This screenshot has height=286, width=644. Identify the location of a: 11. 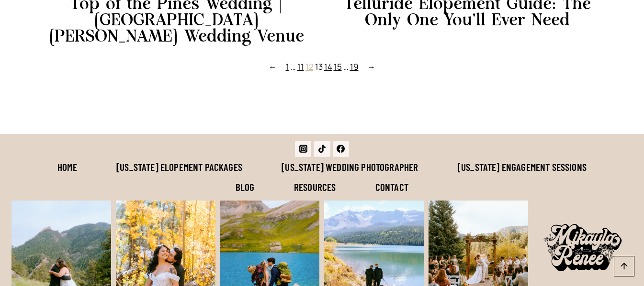
(301, 67).